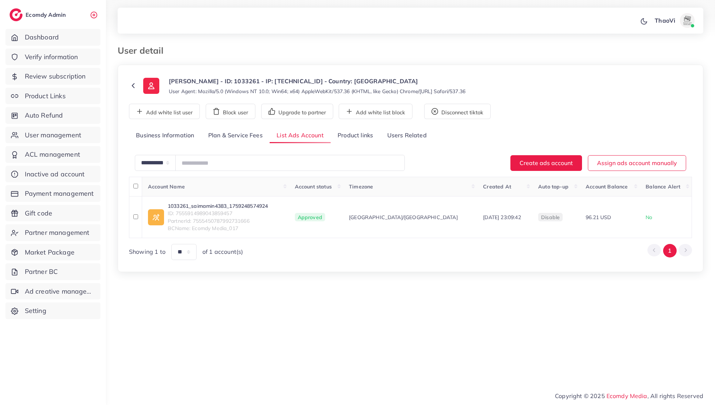 The height and width of the screenshot is (405, 715). I want to click on span: disable, so click(550, 217).